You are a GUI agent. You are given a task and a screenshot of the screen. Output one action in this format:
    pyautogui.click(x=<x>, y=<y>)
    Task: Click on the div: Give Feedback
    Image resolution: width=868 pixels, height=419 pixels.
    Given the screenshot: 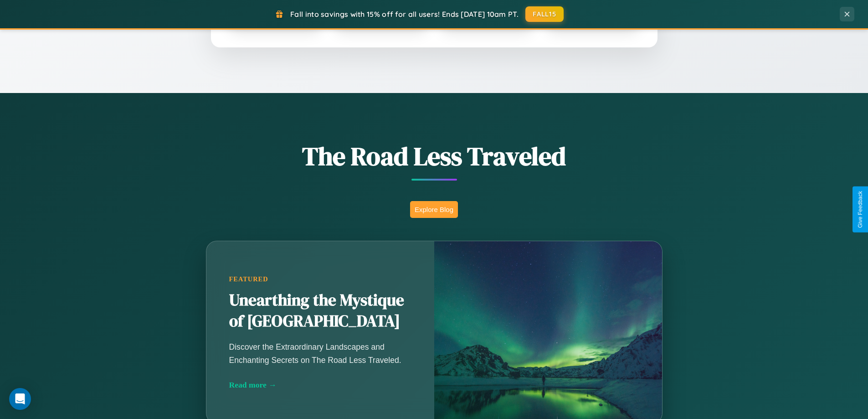 What is the action you would take?
    pyautogui.click(x=860, y=209)
    